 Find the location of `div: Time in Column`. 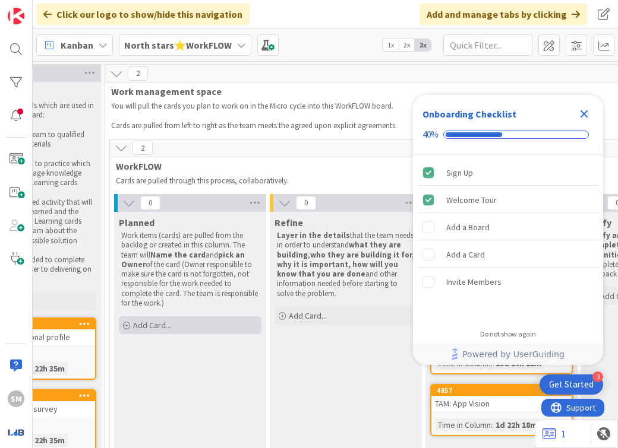

div: Time in Column is located at coordinates (463, 425).